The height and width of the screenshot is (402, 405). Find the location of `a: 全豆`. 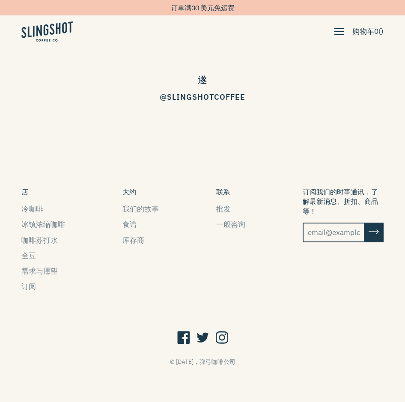

a: 全豆 is located at coordinates (29, 256).